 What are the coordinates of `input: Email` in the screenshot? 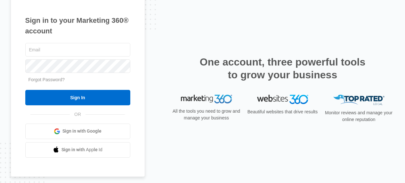 It's located at (78, 50).